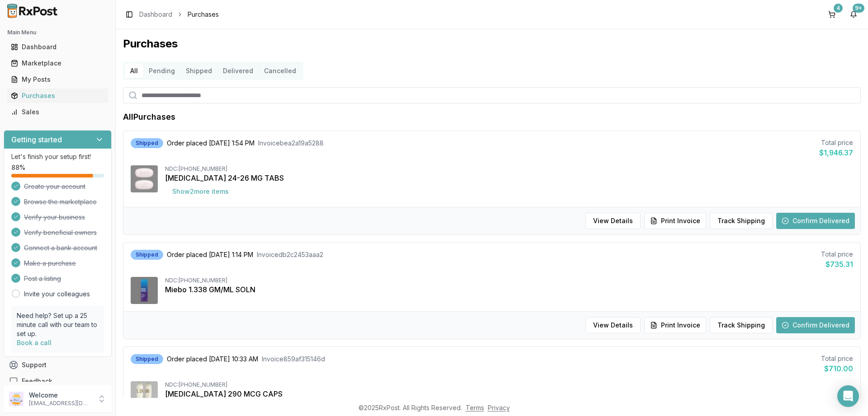 The image size is (868, 416). I want to click on span: Verify beneficial owners, so click(60, 232).